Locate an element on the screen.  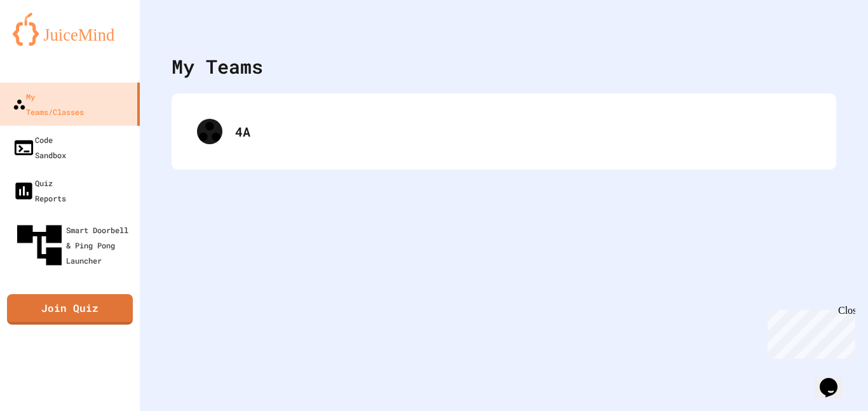
div: Quiz Reports is located at coordinates (40, 191).